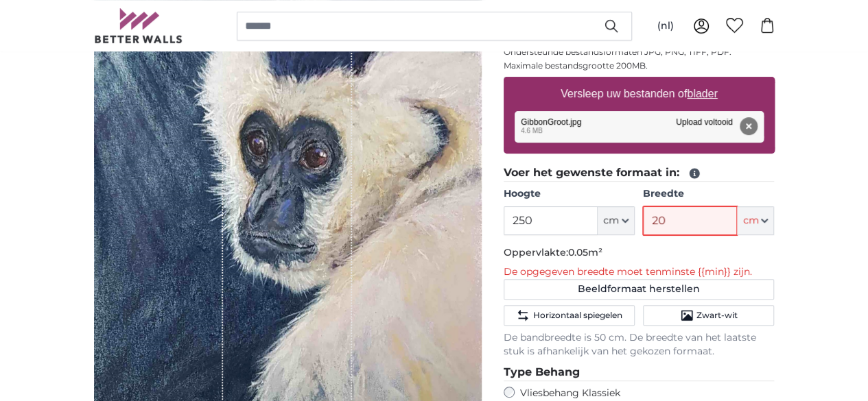  Describe the element at coordinates (639, 253) in the screenshot. I see `p: Oppervlakte:` at that location.